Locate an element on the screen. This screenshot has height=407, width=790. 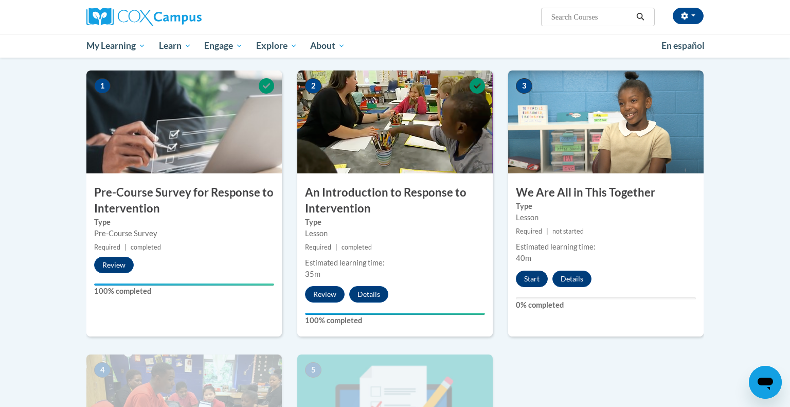
img: Cox Campus is located at coordinates (144, 17).